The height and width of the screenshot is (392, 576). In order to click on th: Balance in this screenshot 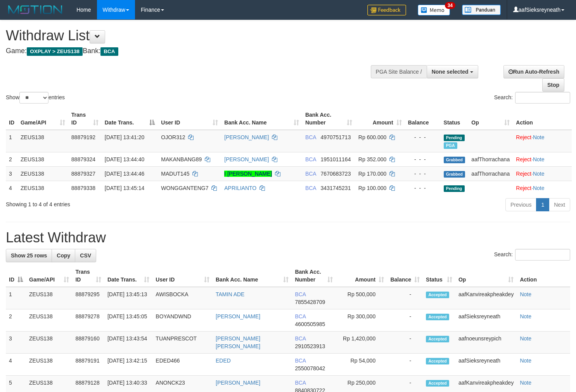, I will do `click(423, 119)`.